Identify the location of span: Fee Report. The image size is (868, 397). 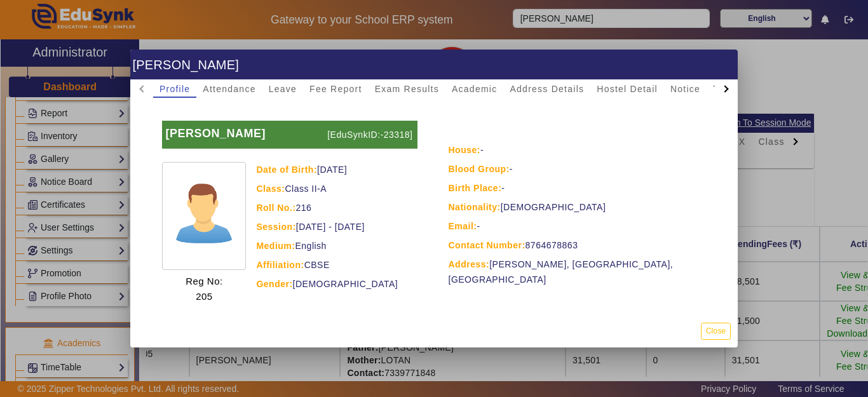
(336, 89).